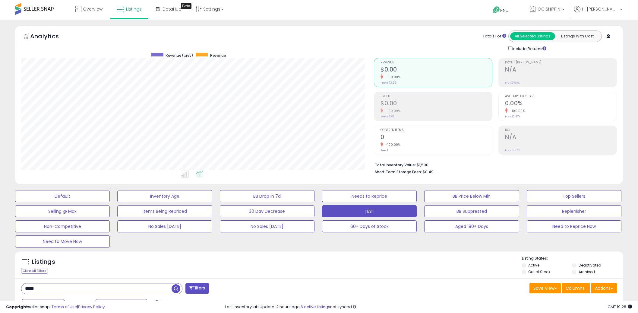  What do you see at coordinates (545, 288) in the screenshot?
I see `button: Save View` at bounding box center [545, 288].